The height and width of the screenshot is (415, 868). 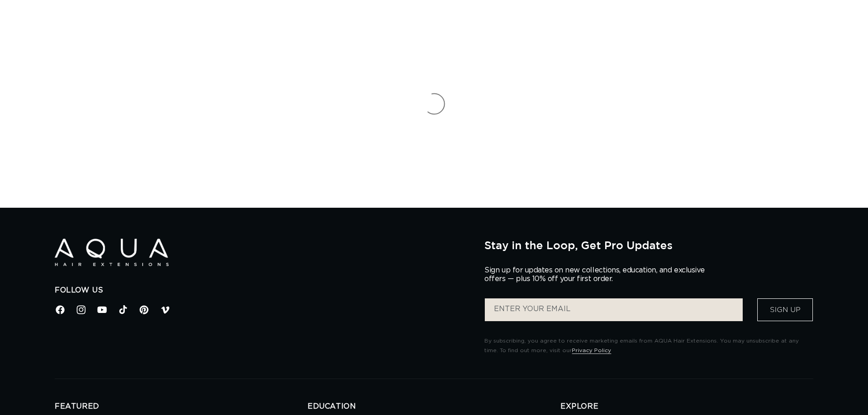 I want to click on h2: Stay in the Loop, Get Pro Updates, so click(x=649, y=245).